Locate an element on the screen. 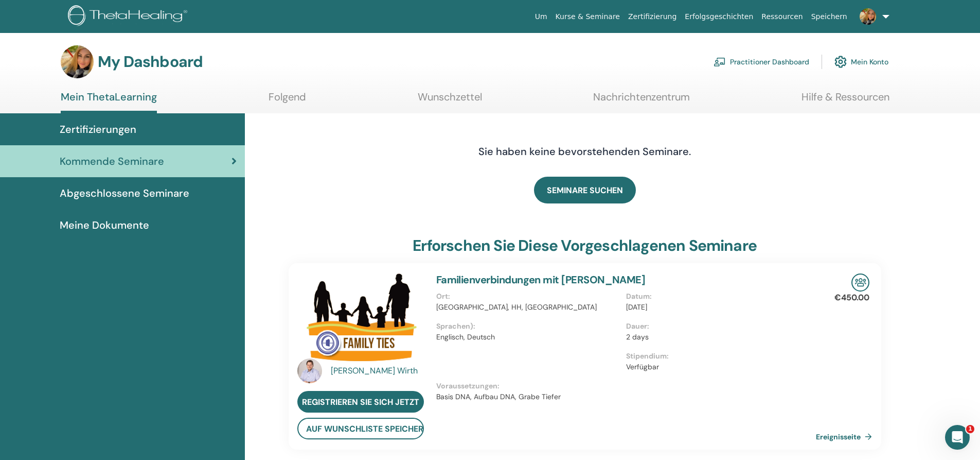 The height and width of the screenshot is (460, 980). a: Kurse & Seminare is located at coordinates (587, 17).